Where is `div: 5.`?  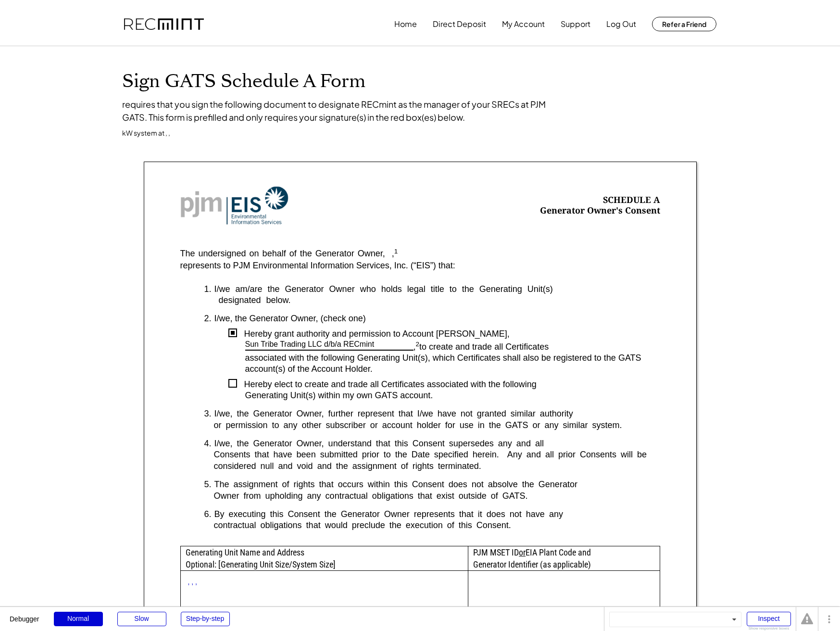 div: 5. is located at coordinates (208, 485).